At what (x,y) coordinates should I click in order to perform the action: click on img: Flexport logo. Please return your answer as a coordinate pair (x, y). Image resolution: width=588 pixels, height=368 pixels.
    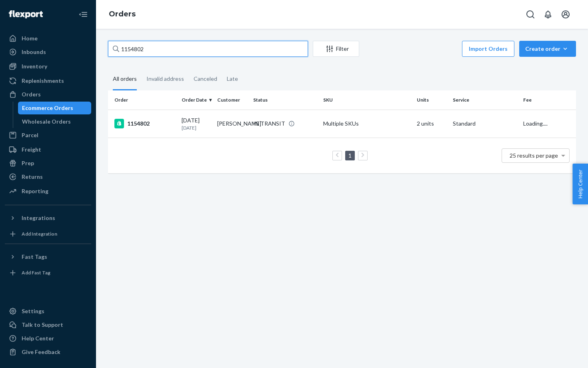
    Looking at the image, I should click on (26, 14).